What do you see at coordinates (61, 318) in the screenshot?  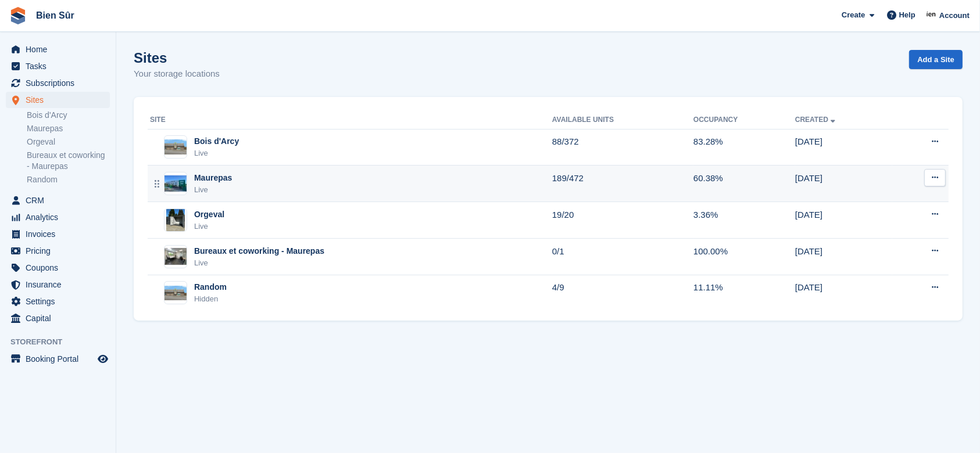 I see `span: Capital` at bounding box center [61, 318].